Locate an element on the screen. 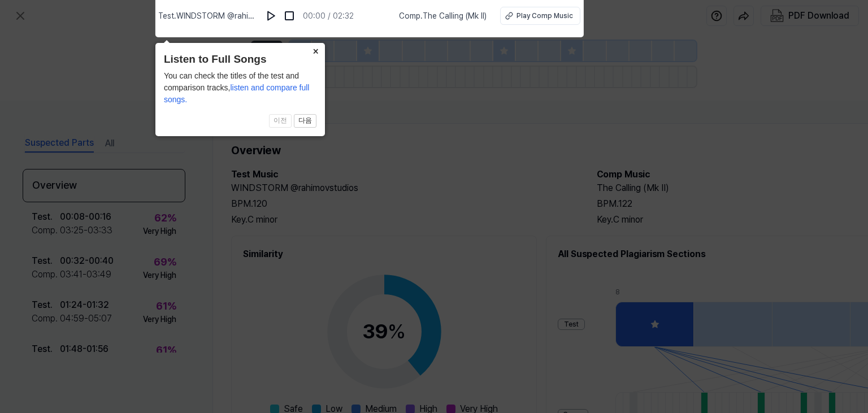  div: 00:00 / 02:32 is located at coordinates (329, 16).